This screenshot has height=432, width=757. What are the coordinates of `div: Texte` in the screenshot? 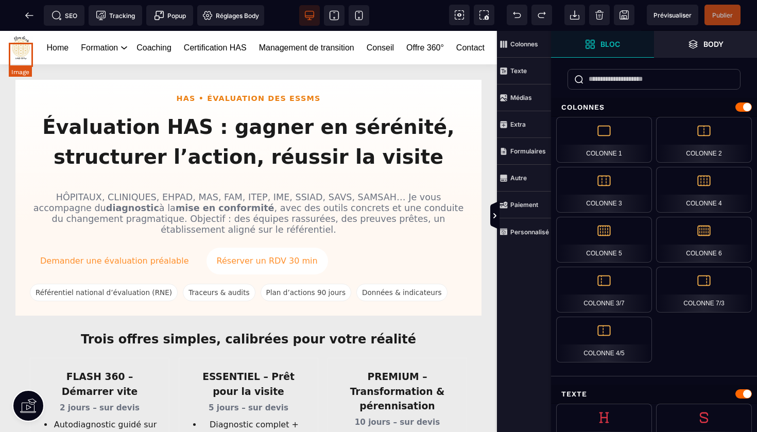 It's located at (654, 394).